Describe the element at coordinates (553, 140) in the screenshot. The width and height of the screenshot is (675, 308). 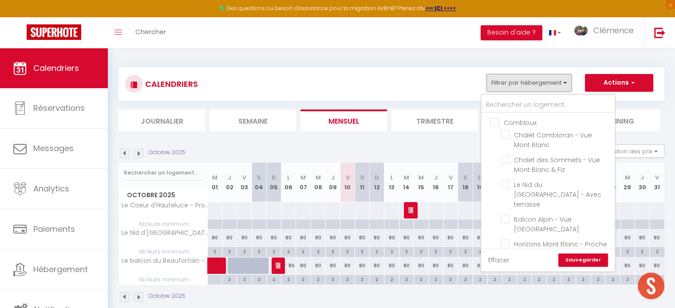
I see `span: Chalet Combloran - Vue Mont Blanc` at that location.